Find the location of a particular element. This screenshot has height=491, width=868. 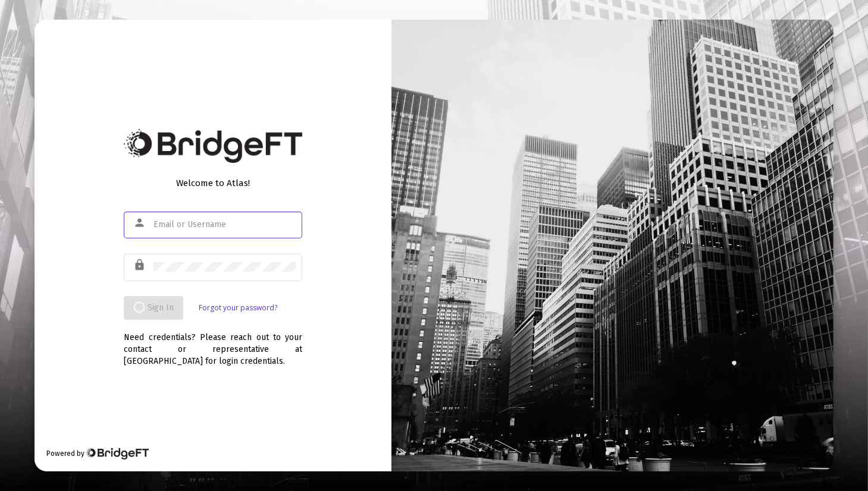

input: Email or Username is located at coordinates (225, 225).